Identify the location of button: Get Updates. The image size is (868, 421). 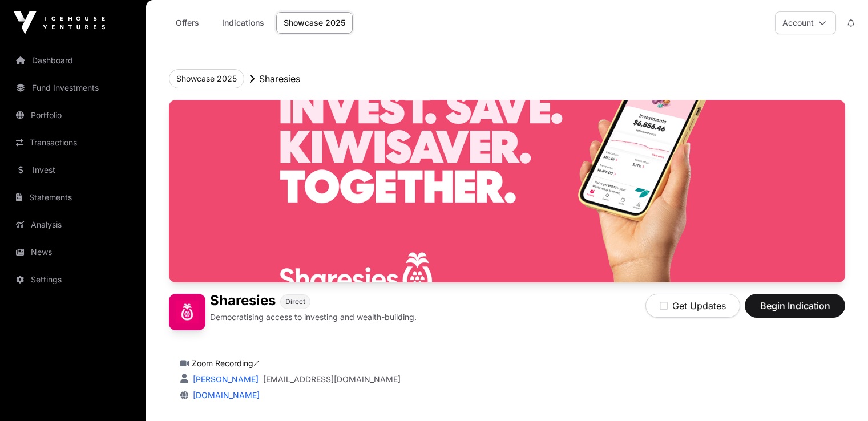
(693, 306).